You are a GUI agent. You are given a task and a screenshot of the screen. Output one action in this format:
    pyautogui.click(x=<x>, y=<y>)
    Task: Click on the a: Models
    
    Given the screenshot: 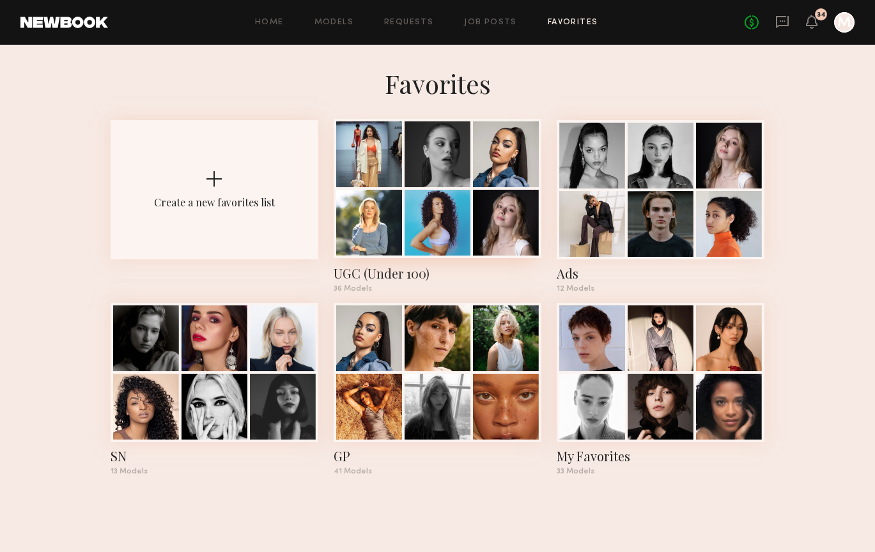 What is the action you would take?
    pyautogui.click(x=334, y=22)
    